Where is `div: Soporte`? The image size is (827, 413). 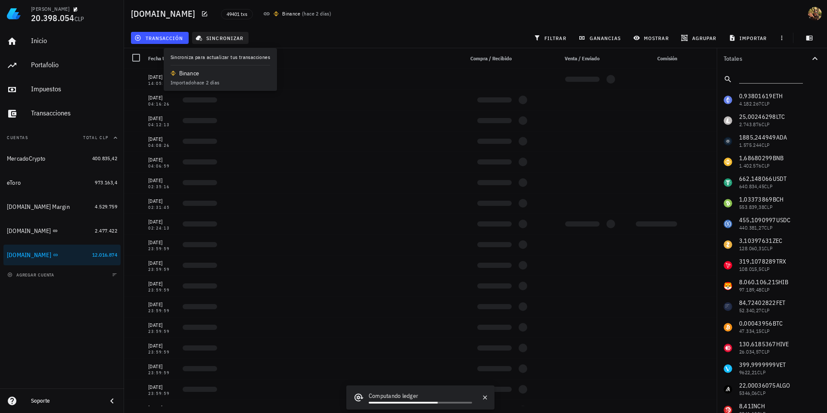 div: Soporte is located at coordinates (65, 401).